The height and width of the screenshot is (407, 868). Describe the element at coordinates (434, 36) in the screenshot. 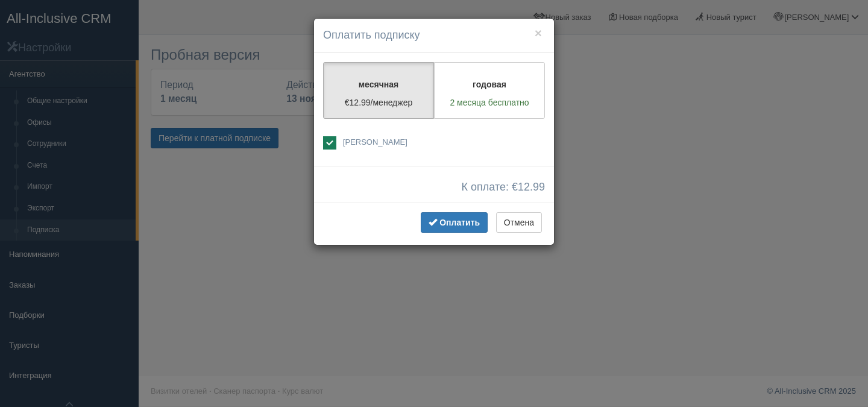

I see `h4: Оплатить подписку` at that location.